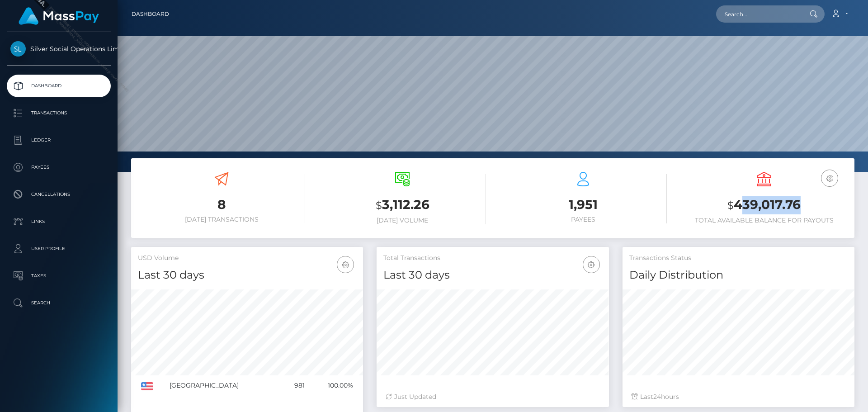 This screenshot has height=412, width=868. Describe the element at coordinates (59, 303) in the screenshot. I see `a: Search` at that location.